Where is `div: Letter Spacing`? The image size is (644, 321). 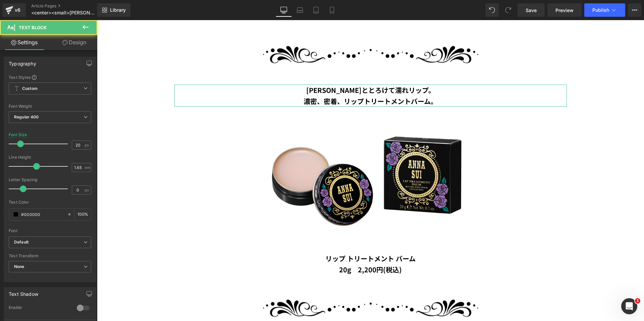 div: Letter Spacing is located at coordinates (50, 180).